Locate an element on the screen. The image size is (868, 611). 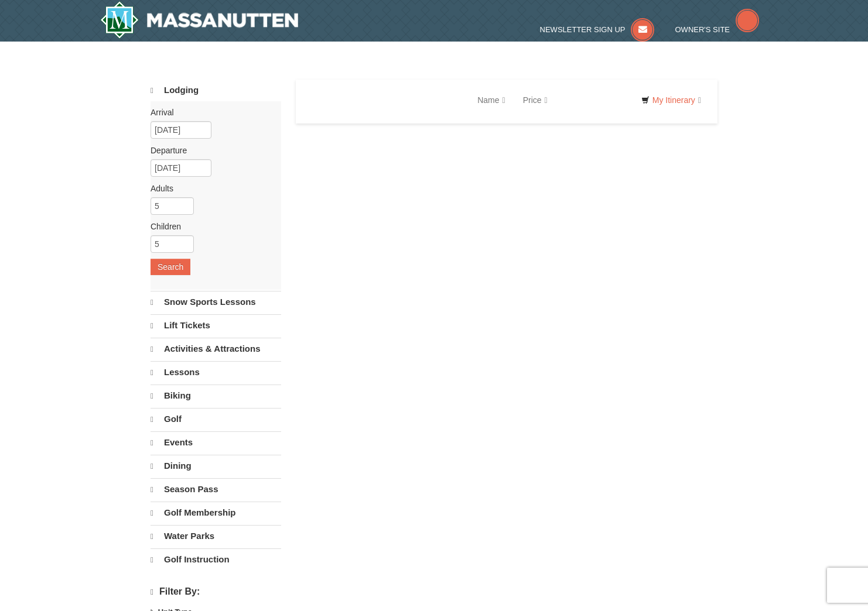
a: Golf Membership is located at coordinates (216, 513).